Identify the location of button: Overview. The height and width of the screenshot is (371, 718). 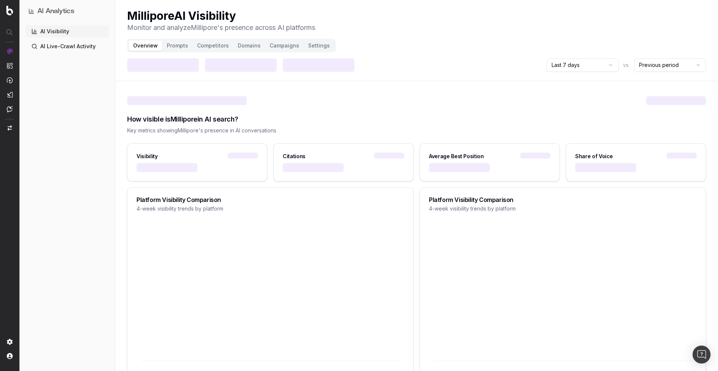
(146, 46).